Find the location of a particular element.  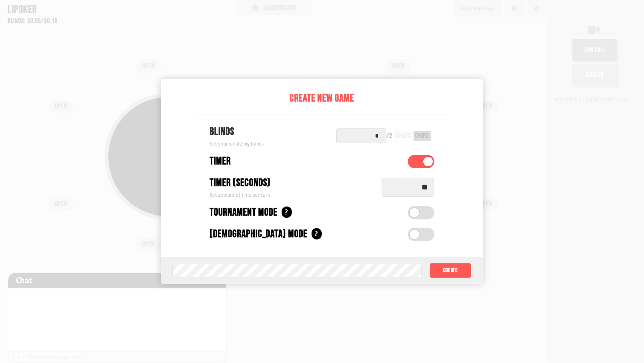

button: Create is located at coordinates (451, 271).